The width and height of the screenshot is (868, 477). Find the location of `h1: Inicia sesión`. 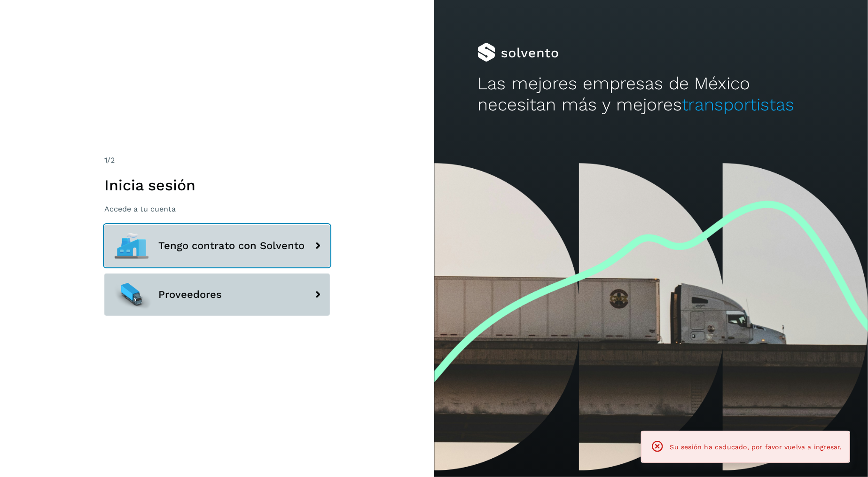

h1: Inicia sesión is located at coordinates (217, 185).